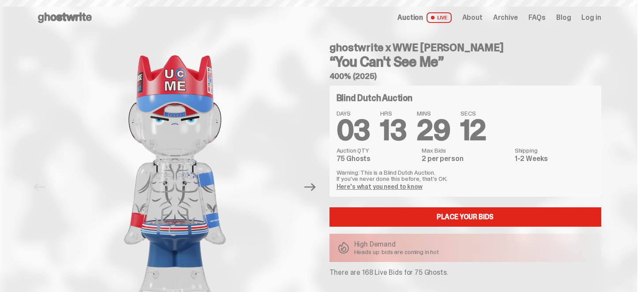 The width and height of the screenshot is (644, 292). Describe the element at coordinates (474, 113) in the screenshot. I see `span: SECS` at that location.